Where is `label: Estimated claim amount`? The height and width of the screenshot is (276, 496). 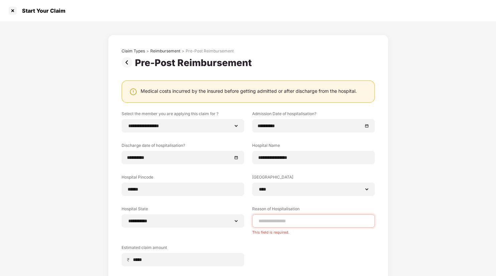 label: Estimated claim amount is located at coordinates (183, 249).